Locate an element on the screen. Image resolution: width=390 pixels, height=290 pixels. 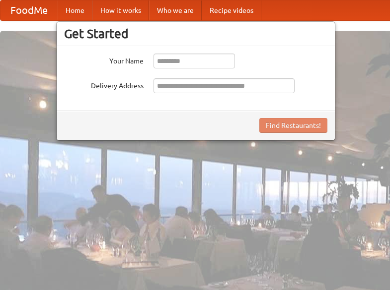
label: Your Name is located at coordinates (104, 60).